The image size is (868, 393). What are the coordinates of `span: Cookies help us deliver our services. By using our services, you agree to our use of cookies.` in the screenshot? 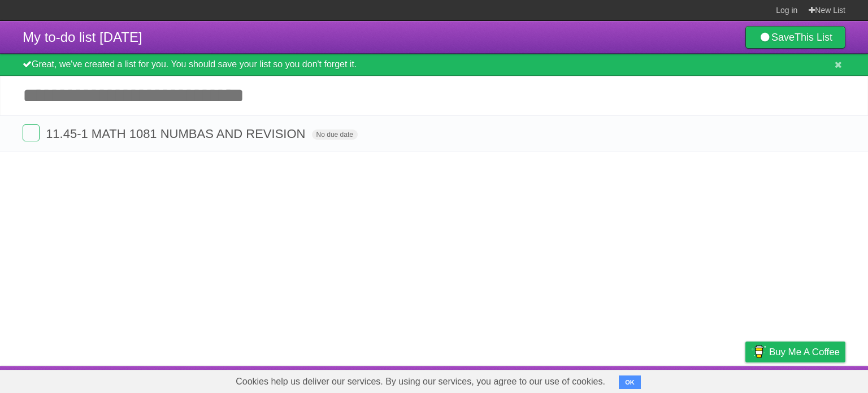 It's located at (420, 382).